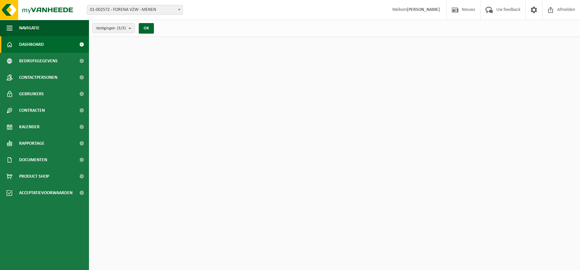 Image resolution: width=580 pixels, height=270 pixels. I want to click on span: Contracten, so click(32, 110).